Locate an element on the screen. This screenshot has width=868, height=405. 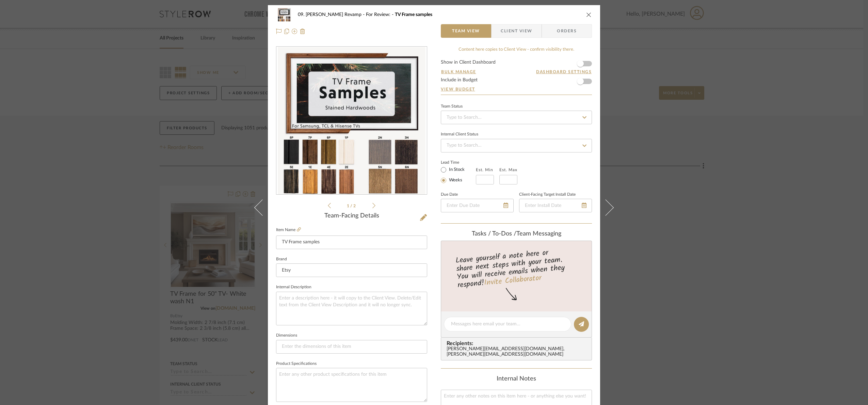
div: team Messaging is located at coordinates (516, 234).